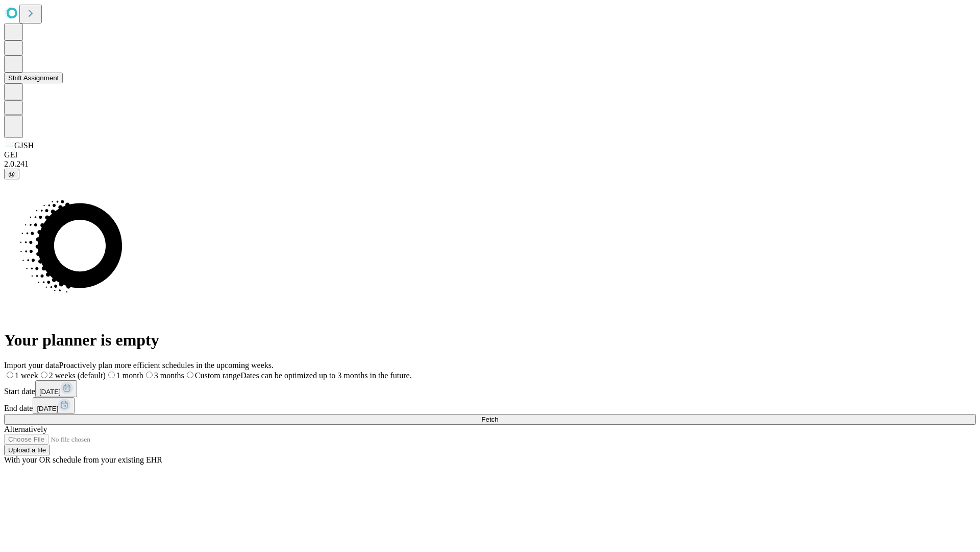 The image size is (980, 552). What do you see at coordinates (490, 419) in the screenshot?
I see `button: Fetch` at bounding box center [490, 419].